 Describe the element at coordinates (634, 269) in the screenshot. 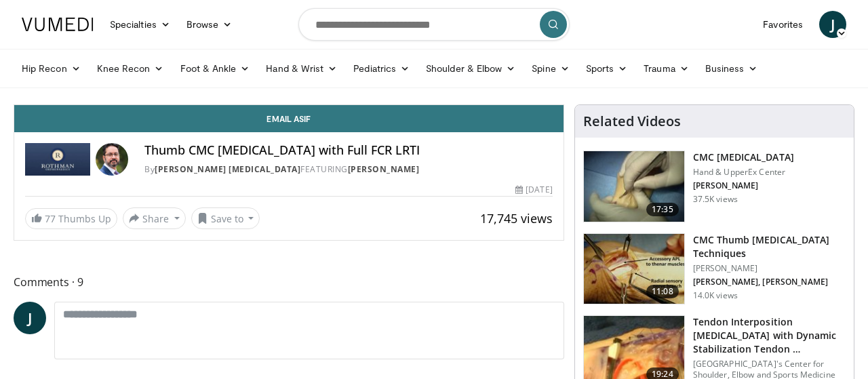

I see `img: 08bc6ee6-87c4-498d-b9ad-209c97b58688.150x105_q85_crop-smart_upscale.jpg` at that location.